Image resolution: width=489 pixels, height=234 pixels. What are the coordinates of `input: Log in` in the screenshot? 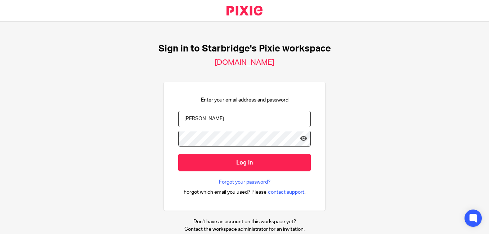 It's located at (244, 162).